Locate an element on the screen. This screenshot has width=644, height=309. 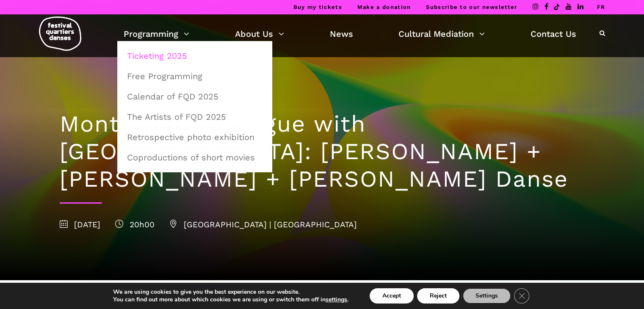
button: Accept is located at coordinates (392, 296).